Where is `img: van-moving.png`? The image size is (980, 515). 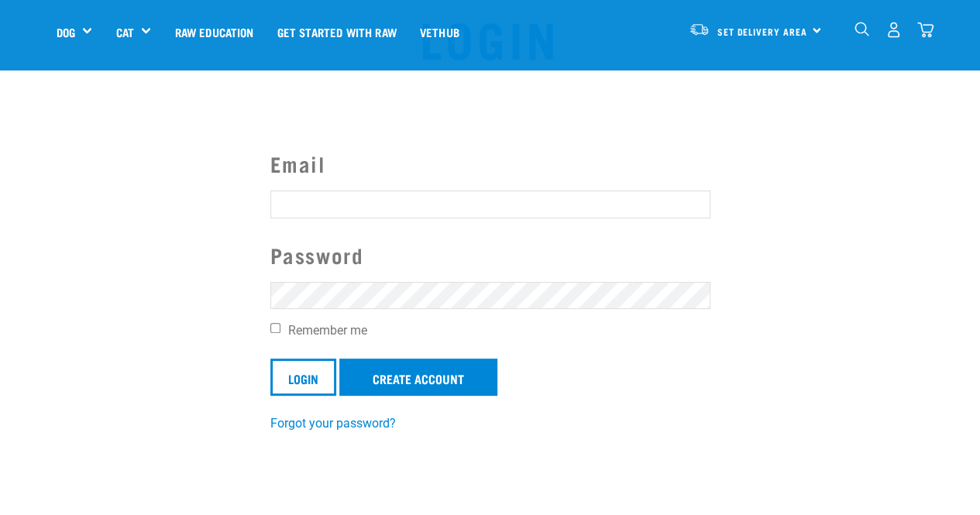
img: van-moving.png is located at coordinates (699, 30).